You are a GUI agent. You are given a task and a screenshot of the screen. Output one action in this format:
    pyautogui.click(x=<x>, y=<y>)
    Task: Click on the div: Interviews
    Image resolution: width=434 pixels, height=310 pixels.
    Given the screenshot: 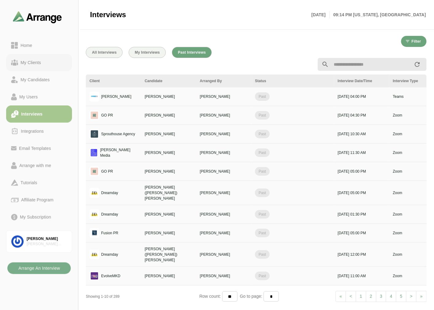 What is the action you would take?
    pyautogui.click(x=32, y=114)
    